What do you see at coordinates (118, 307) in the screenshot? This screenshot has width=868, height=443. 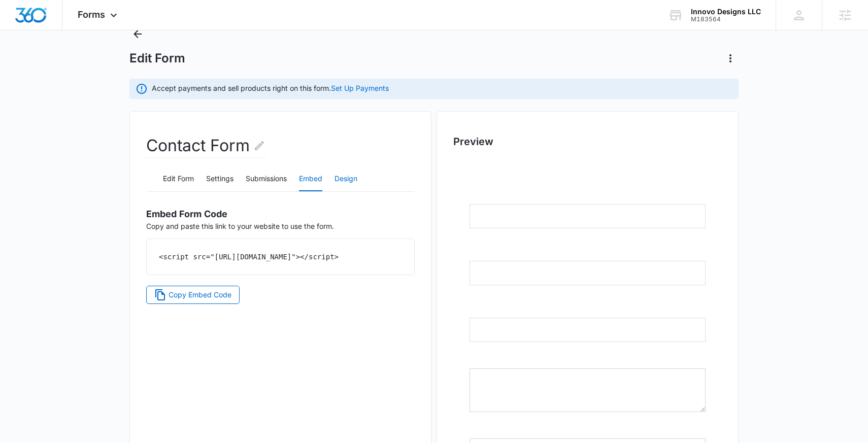 I see `span: Submit` at bounding box center [118, 307].